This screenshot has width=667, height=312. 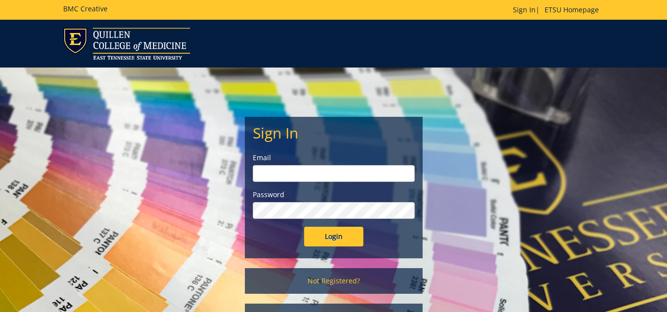 What do you see at coordinates (572, 9) in the screenshot?
I see `a: ETSU Homepage` at bounding box center [572, 9].